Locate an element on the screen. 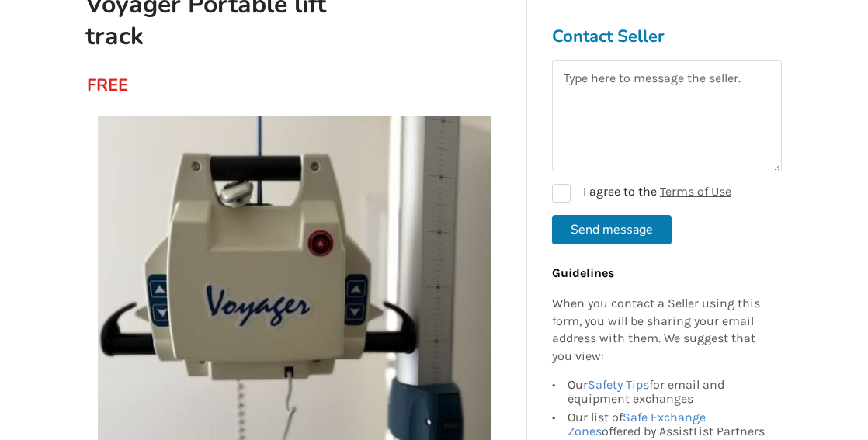  div: FREE is located at coordinates (88, 86).